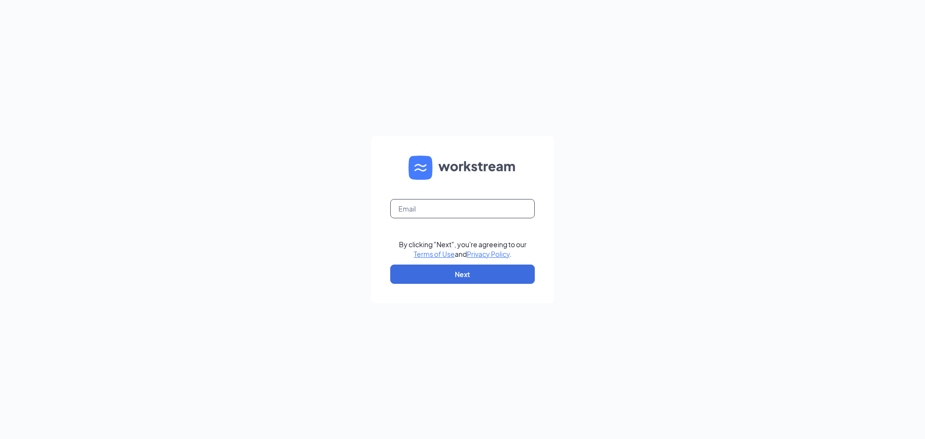  I want to click on div: By clicking "Next", you're agreeing to our and ., so click(462, 249).